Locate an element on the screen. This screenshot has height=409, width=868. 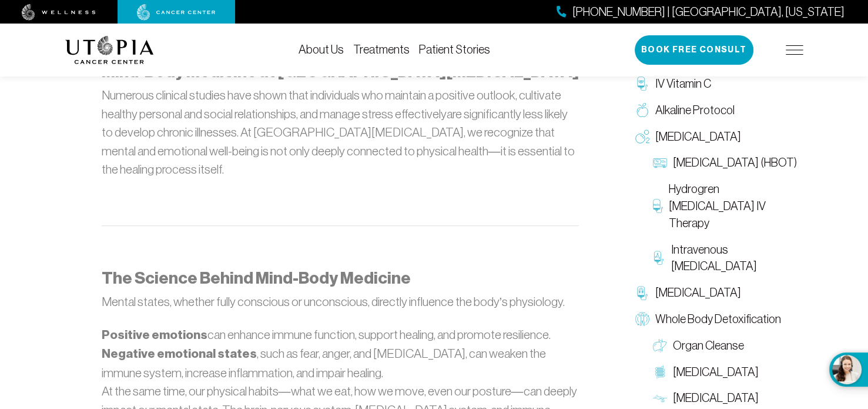
a: About Us is located at coordinates (321, 49).